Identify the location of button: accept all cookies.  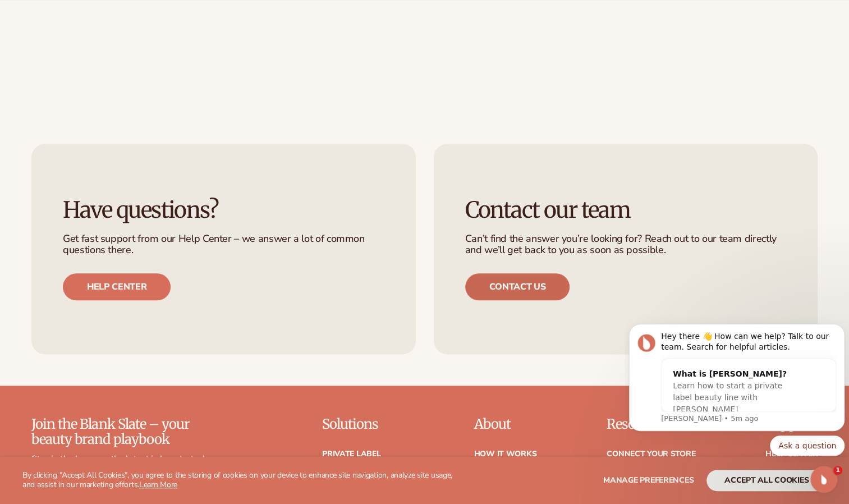
(766, 480).